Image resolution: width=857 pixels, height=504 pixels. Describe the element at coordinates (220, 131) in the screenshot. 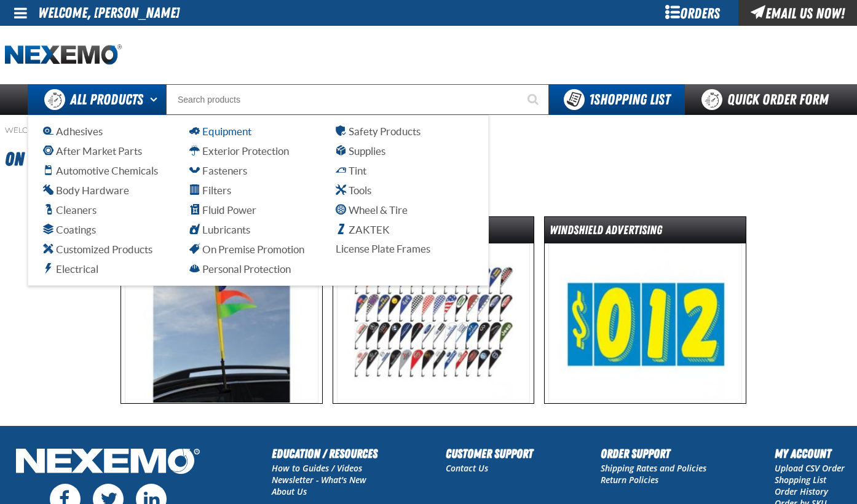

I see `span: Equipment` at that location.